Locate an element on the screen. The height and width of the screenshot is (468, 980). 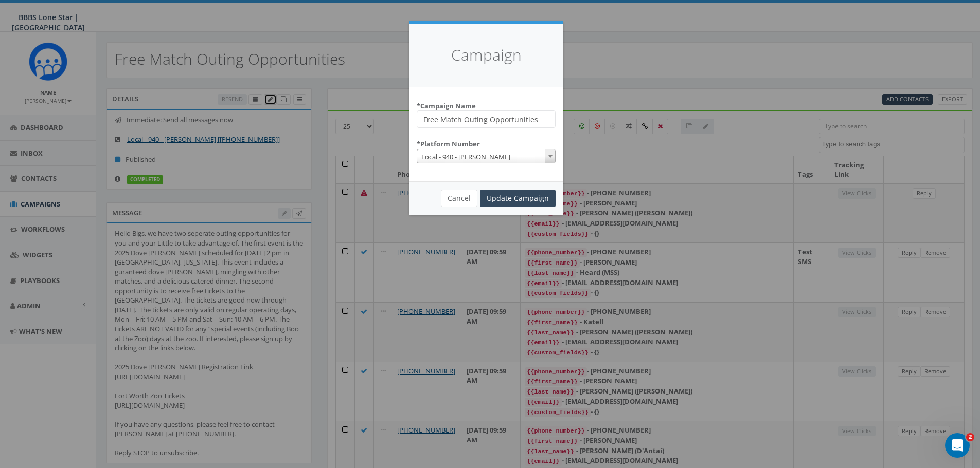
label: Platform Number is located at coordinates (448, 143).